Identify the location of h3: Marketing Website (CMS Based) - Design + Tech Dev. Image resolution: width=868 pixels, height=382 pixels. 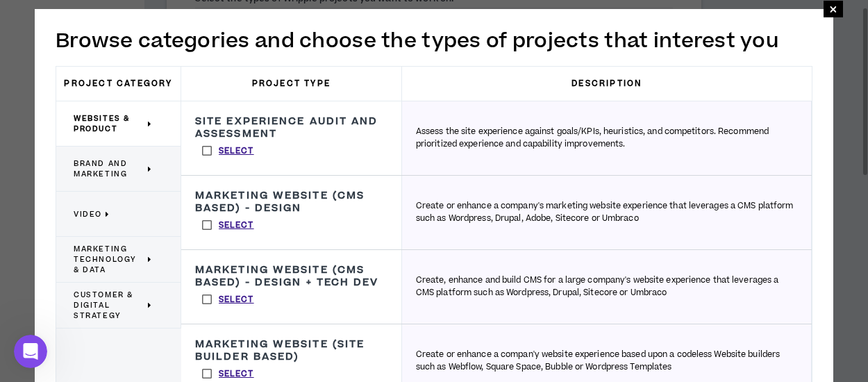
(291, 277).